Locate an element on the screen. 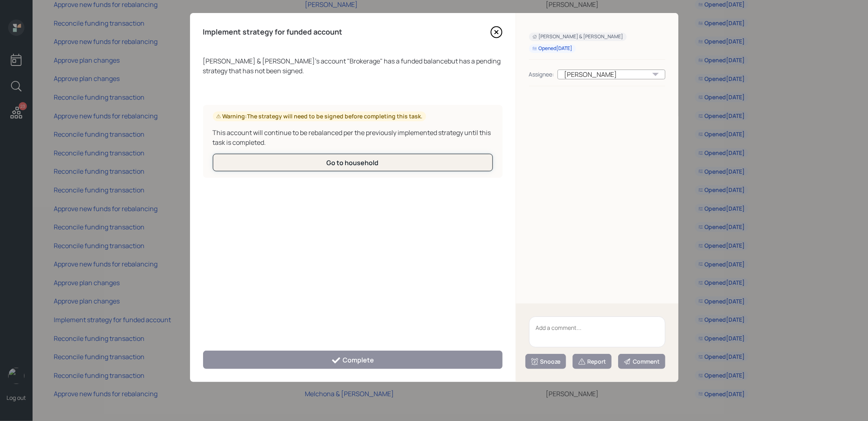  h4: Implement strategy for funded account is located at coordinates (273, 32).